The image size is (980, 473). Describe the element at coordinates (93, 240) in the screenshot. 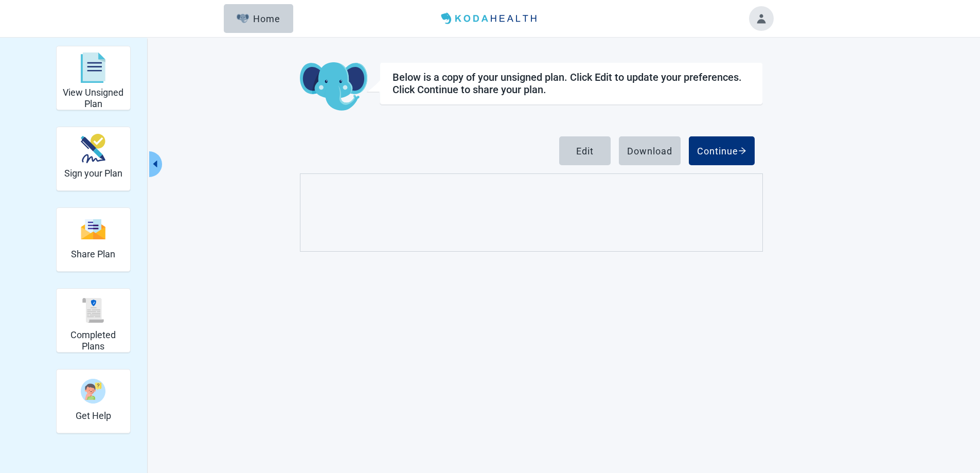

I see `div: Share Plan` at that location.